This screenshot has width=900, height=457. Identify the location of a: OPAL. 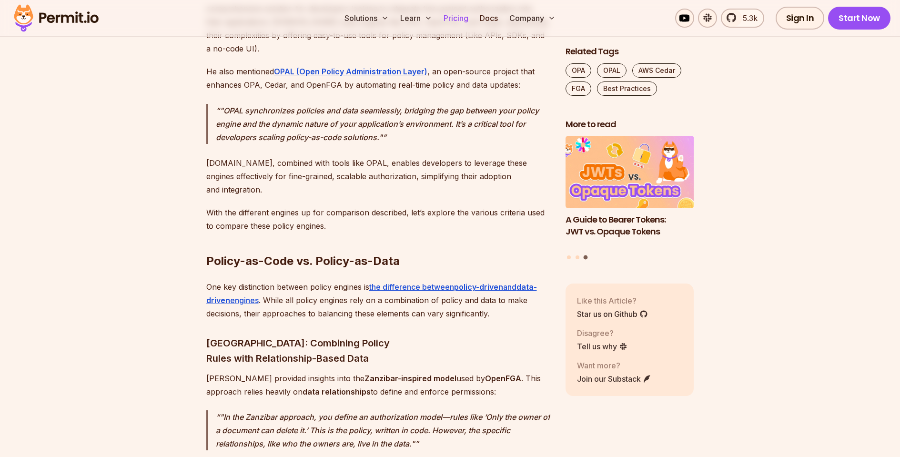
(612, 71).